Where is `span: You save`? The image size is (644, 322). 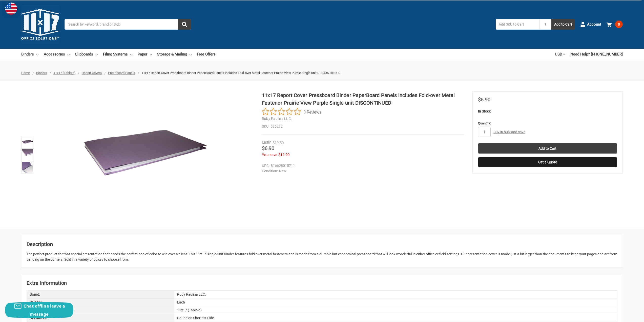 span: You save is located at coordinates (269, 155).